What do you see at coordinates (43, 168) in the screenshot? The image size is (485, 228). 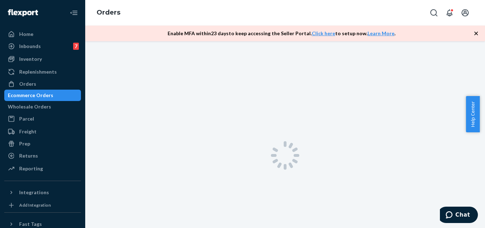 I see `a: Reporting` at bounding box center [43, 168].